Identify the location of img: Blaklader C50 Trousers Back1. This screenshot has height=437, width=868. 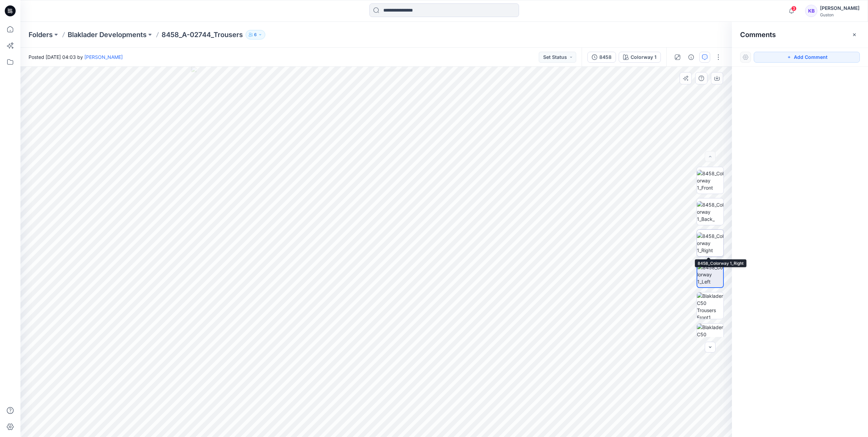
(710, 337).